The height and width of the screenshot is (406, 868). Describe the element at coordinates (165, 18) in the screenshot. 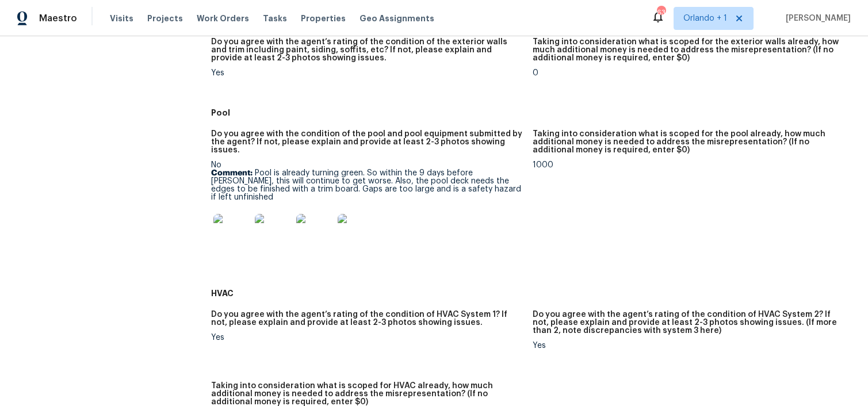

I see `span: Projects` at that location.